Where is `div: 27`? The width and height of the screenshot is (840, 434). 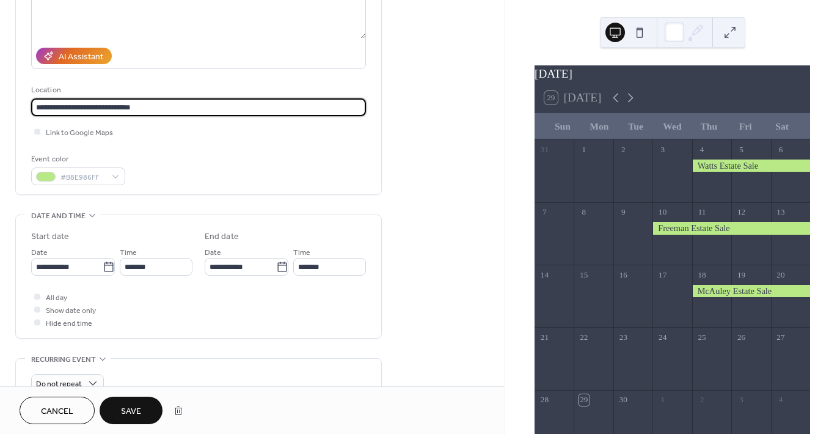 div: 27 is located at coordinates (781, 337).